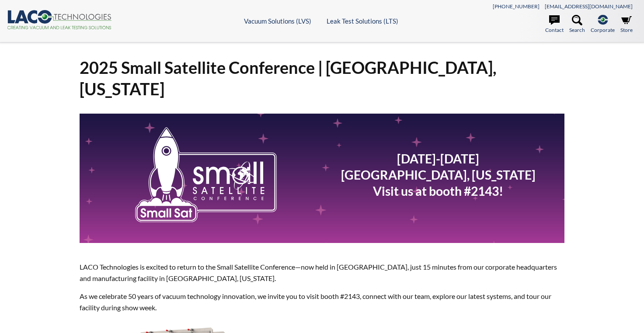  Describe the element at coordinates (626, 24) in the screenshot. I see `a: Store` at that location.